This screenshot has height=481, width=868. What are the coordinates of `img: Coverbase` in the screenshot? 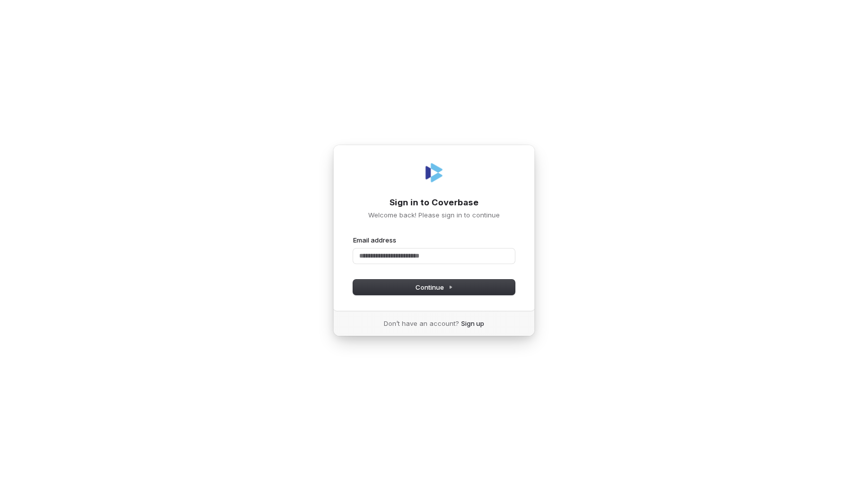 It's located at (434, 173).